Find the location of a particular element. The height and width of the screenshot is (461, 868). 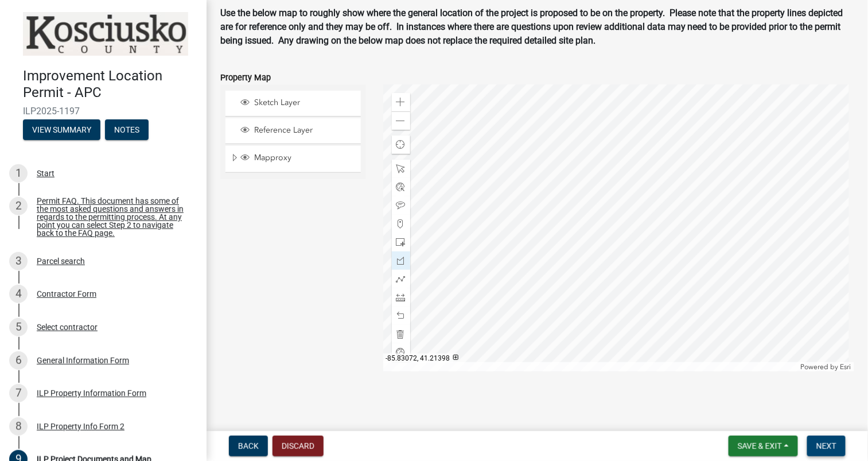

div: Contractor Form is located at coordinates (66, 294).